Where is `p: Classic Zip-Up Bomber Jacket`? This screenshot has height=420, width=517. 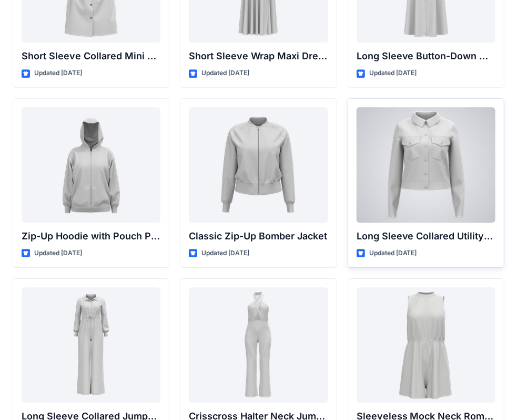 p: Classic Zip-Up Bomber Jacket is located at coordinates (258, 236).